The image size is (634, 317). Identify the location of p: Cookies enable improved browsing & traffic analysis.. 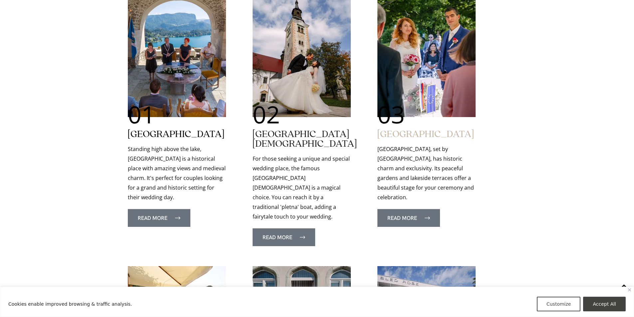
(70, 304).